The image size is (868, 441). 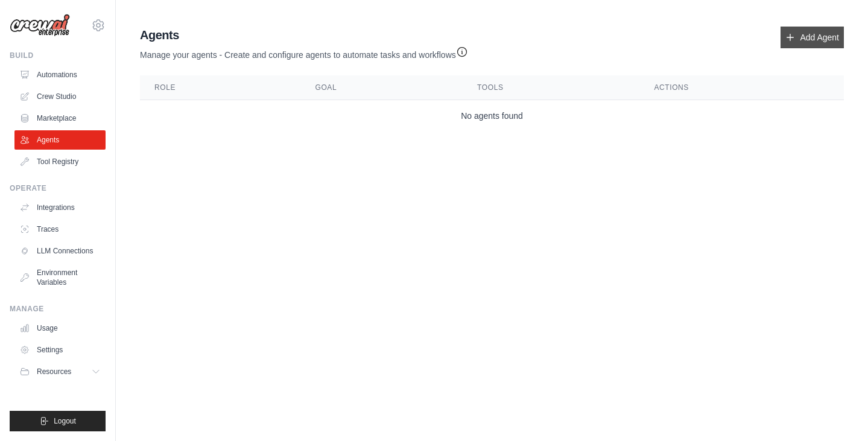 What do you see at coordinates (57, 421) in the screenshot?
I see `button: Logout` at bounding box center [57, 421].